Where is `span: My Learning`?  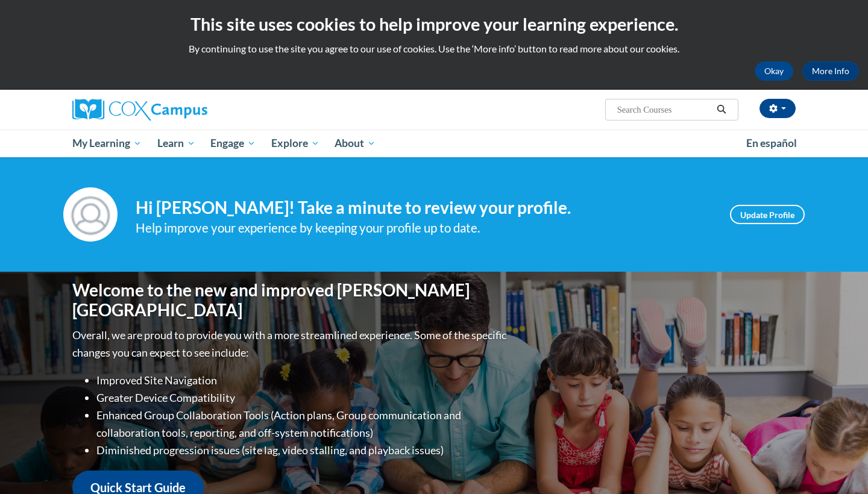 span: My Learning is located at coordinates (107, 144).